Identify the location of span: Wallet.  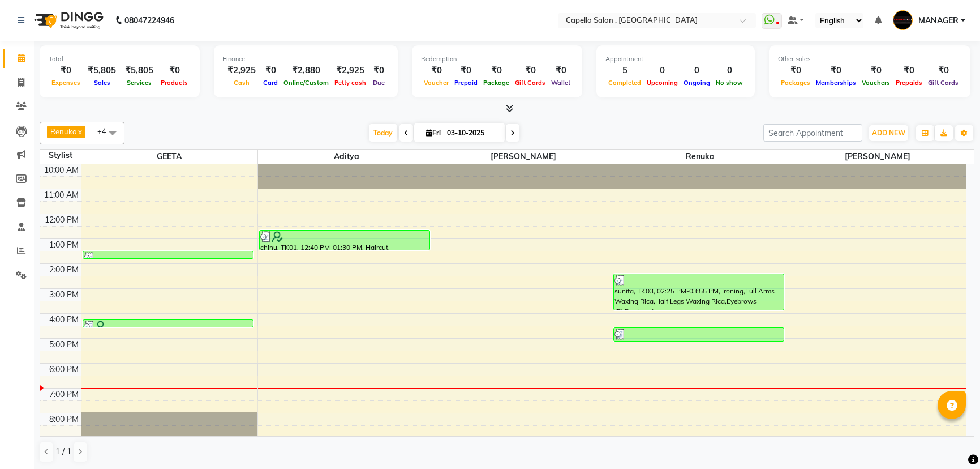
(561, 83).